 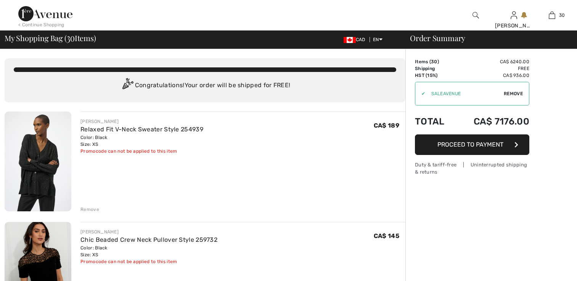 What do you see at coordinates (142, 129) in the screenshot?
I see `a: Relaxed Fit V-Neck Sweater Style 254939` at bounding box center [142, 129].